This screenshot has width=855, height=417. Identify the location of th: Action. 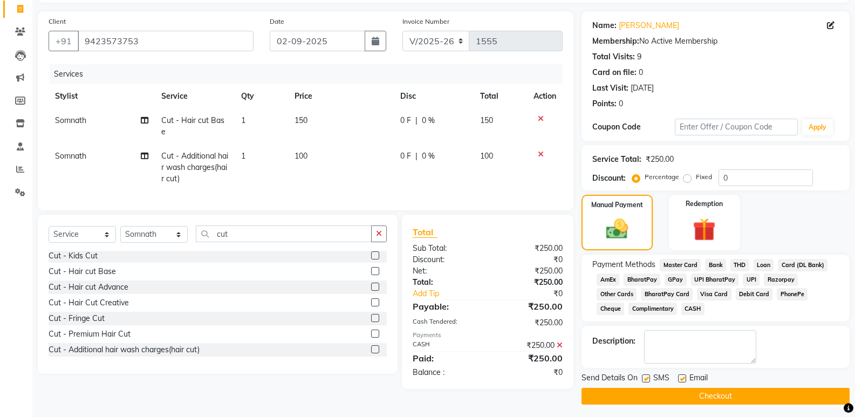
(545, 96).